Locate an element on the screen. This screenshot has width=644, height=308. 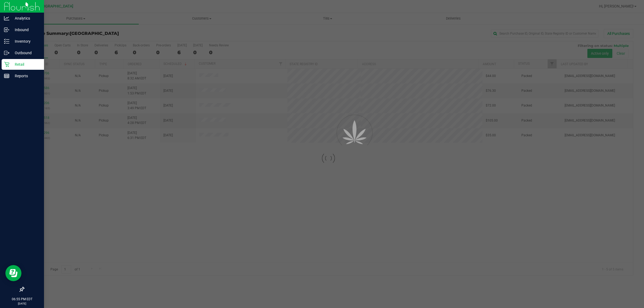
p: 06:55 PM EDT is located at coordinates (22, 299).